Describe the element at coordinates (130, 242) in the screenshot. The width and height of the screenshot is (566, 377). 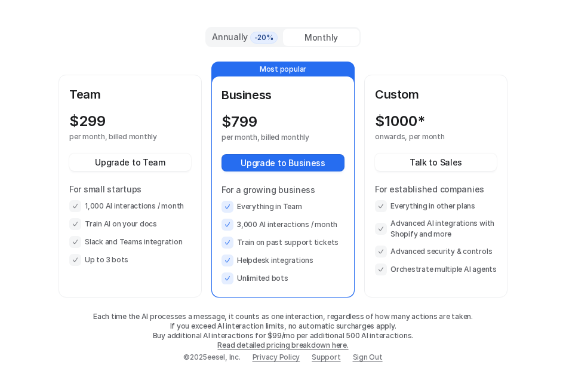
I see `li: Slack and Teams integration` at that location.